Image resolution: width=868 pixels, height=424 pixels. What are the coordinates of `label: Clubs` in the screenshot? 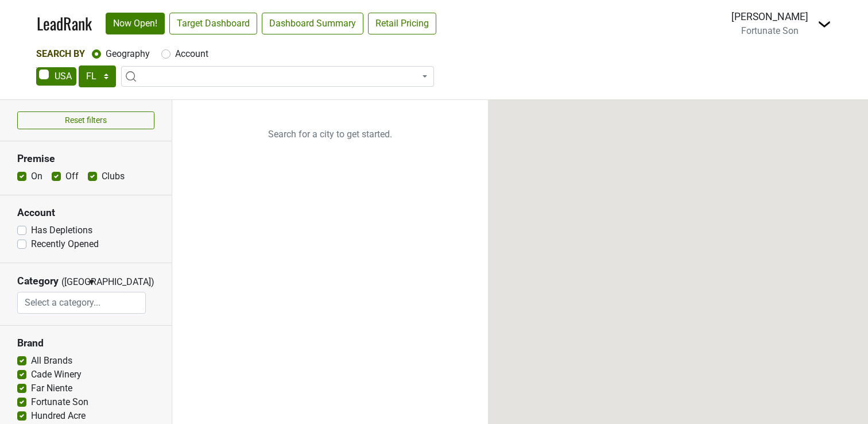 It's located at (113, 177).